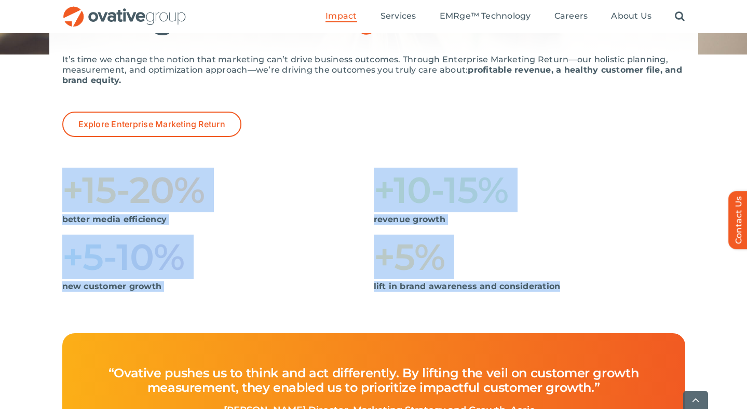  Describe the element at coordinates (679, 17) in the screenshot. I see `a: Search` at that location.